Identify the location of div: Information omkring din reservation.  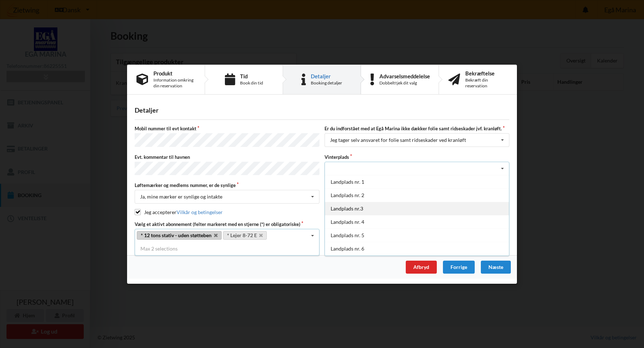
(175, 83).